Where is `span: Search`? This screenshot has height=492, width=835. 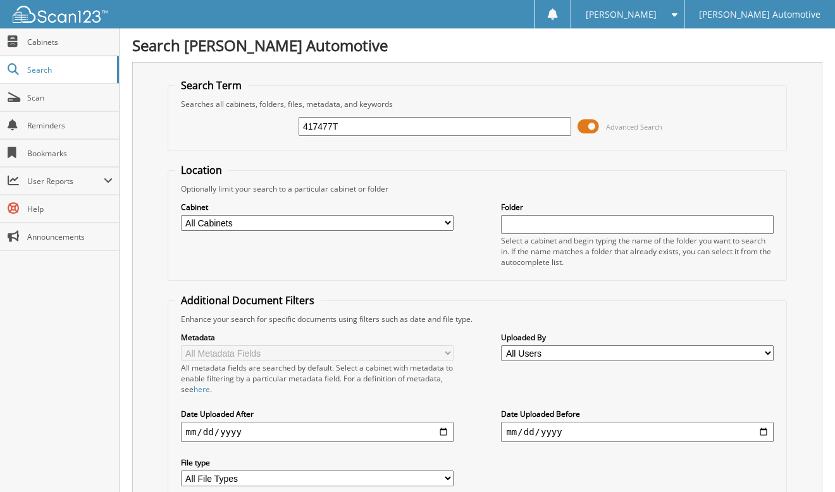 span: Search is located at coordinates (69, 70).